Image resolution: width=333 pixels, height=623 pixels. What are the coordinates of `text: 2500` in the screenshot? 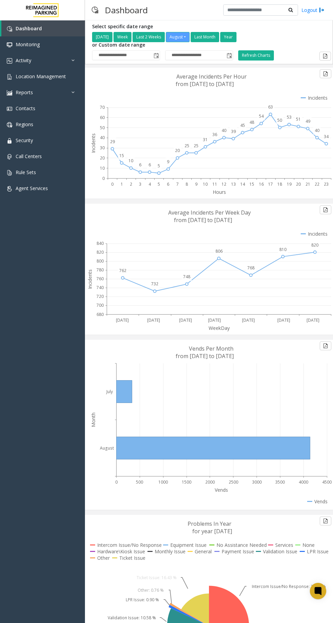 It's located at (234, 482).